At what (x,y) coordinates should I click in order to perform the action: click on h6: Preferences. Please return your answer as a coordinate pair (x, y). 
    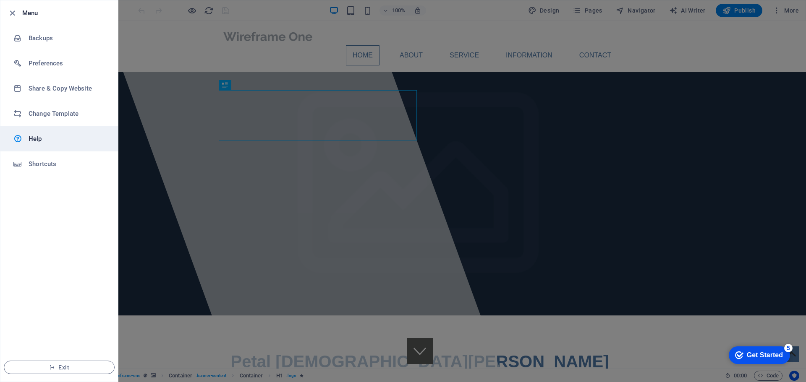
    Looking at the image, I should click on (67, 63).